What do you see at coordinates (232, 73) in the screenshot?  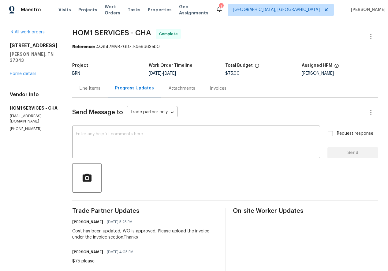 I see `span: $75.00` at bounding box center [232, 73].